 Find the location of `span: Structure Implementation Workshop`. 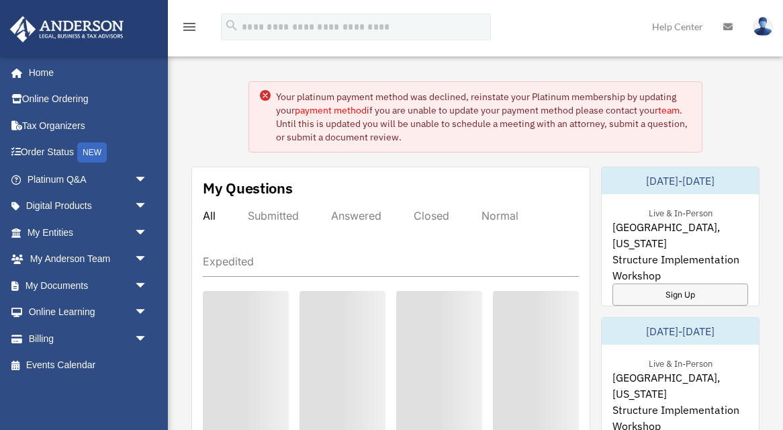

span: Structure Implementation Workshop is located at coordinates (680, 267).